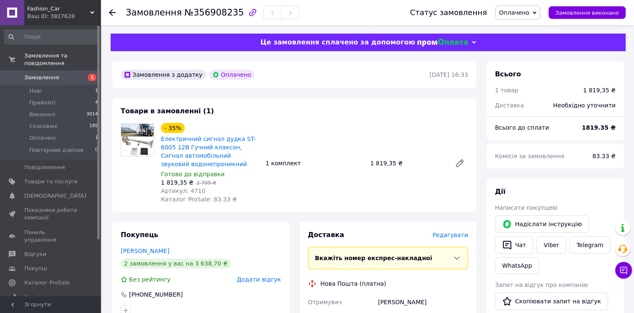 Image resolution: width=634 pixels, height=313 pixels. I want to click on span: Отримувач, so click(325, 302).